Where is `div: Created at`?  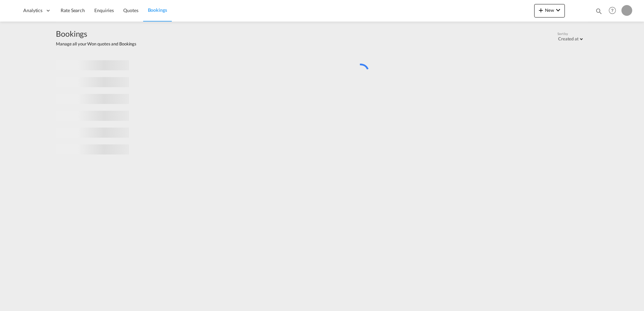 div: Created at is located at coordinates (569, 39).